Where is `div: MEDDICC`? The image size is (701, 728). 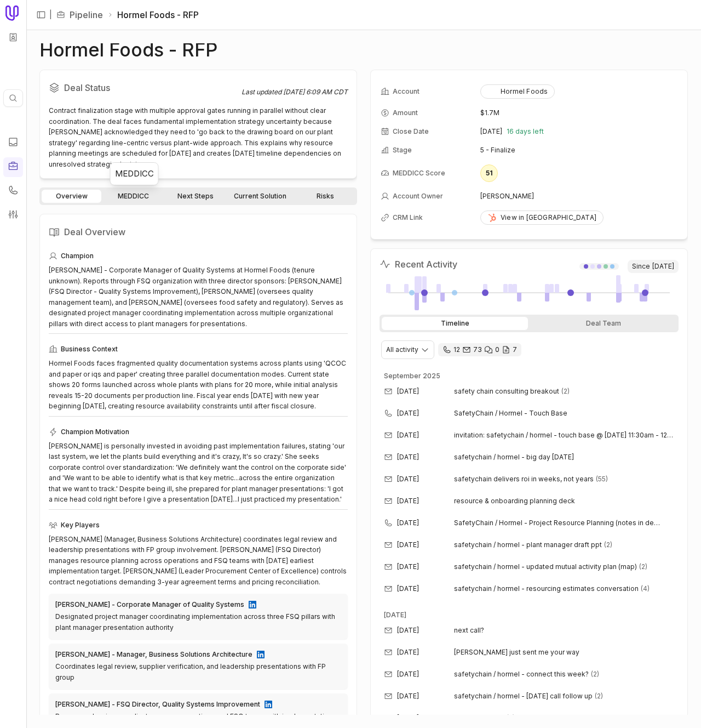 div: MEDDICC is located at coordinates (134, 174).